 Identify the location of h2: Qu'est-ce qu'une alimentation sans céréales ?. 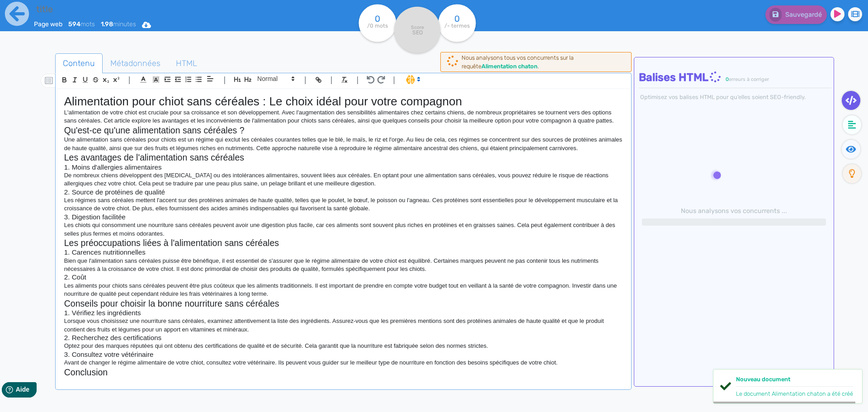
(343, 130).